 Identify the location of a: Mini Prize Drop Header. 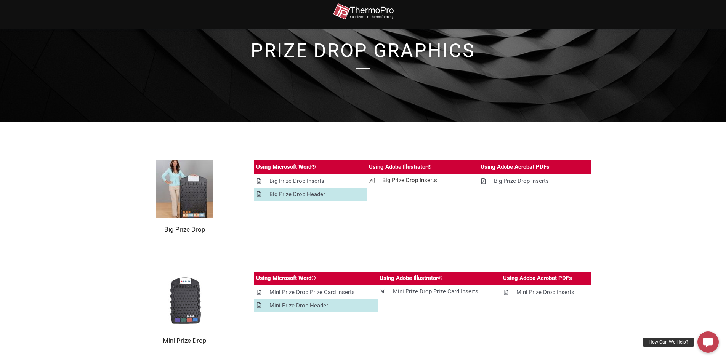
(316, 306).